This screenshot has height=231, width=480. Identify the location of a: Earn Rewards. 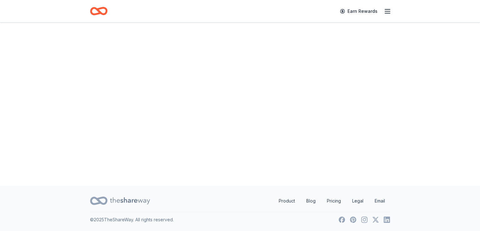
(359, 11).